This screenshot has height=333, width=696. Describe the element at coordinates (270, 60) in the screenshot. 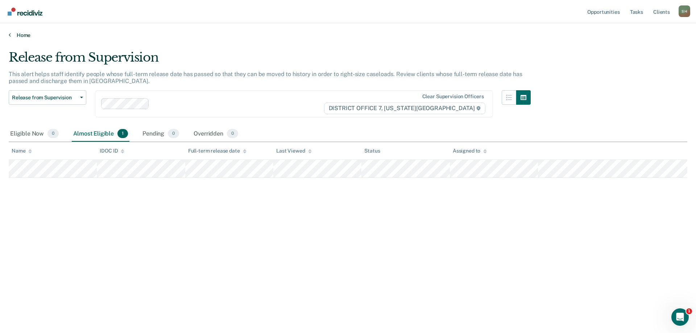

I see `div: Release from Supervision` at that location.